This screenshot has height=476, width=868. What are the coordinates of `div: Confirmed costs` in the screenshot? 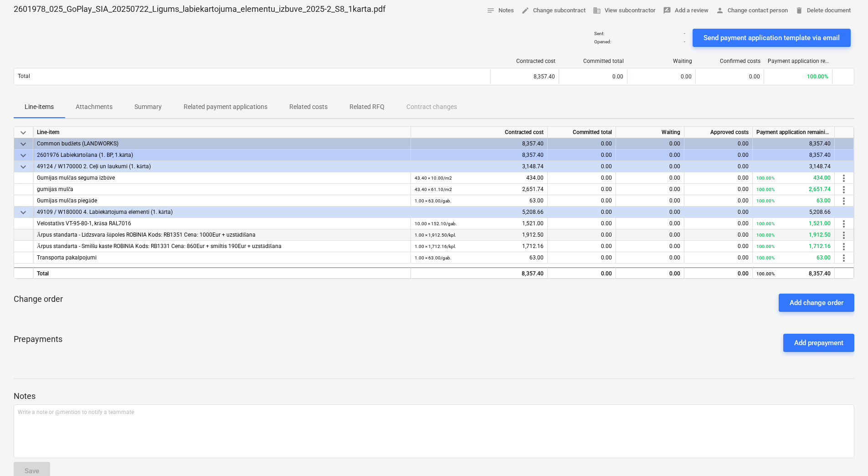 It's located at (730, 61).